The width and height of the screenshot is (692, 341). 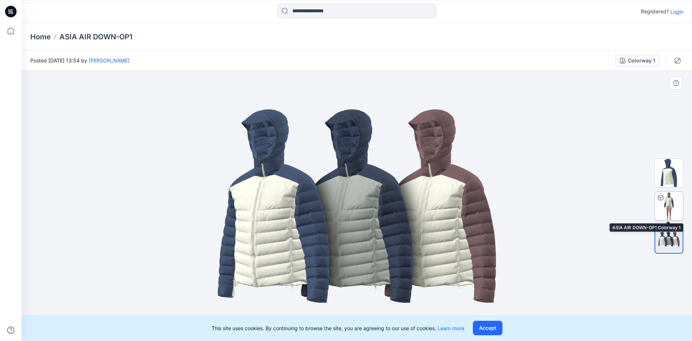 What do you see at coordinates (638, 61) in the screenshot?
I see `button: Colorway 1` at bounding box center [638, 61].